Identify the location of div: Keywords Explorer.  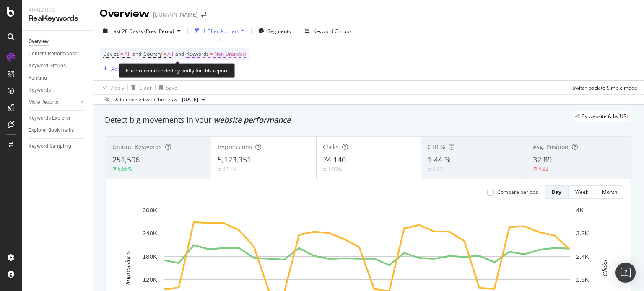
(50, 118).